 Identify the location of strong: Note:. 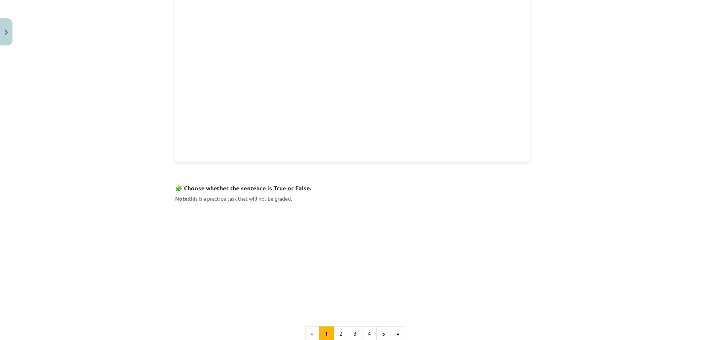
(182, 199).